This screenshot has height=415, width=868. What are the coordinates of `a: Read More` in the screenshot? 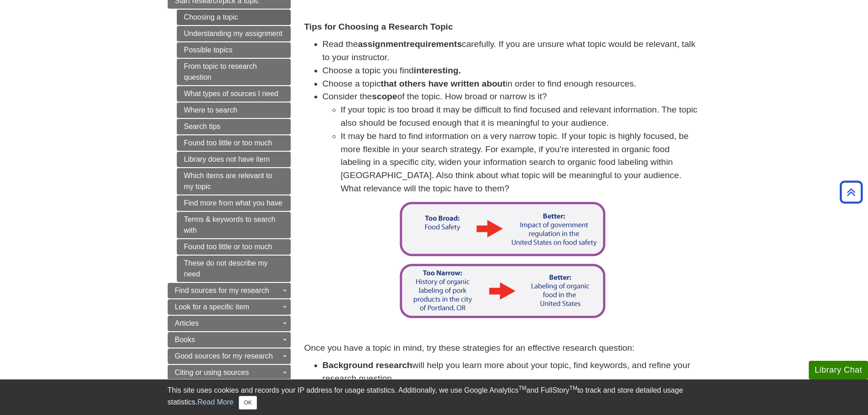 It's located at (215, 402).